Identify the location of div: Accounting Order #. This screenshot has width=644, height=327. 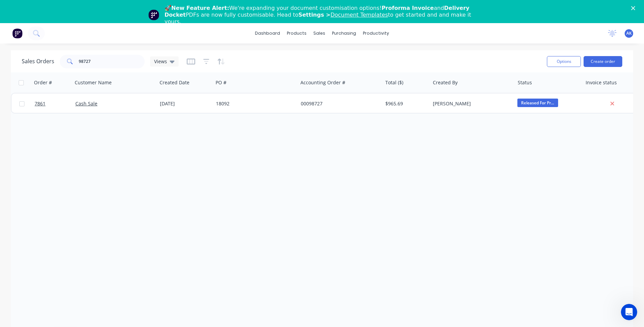
(323, 83).